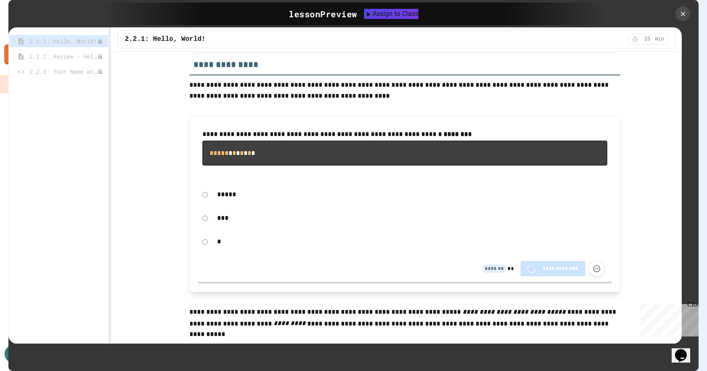  I want to click on button: Force resubmission of student's answer (Admin only), so click(596, 268).